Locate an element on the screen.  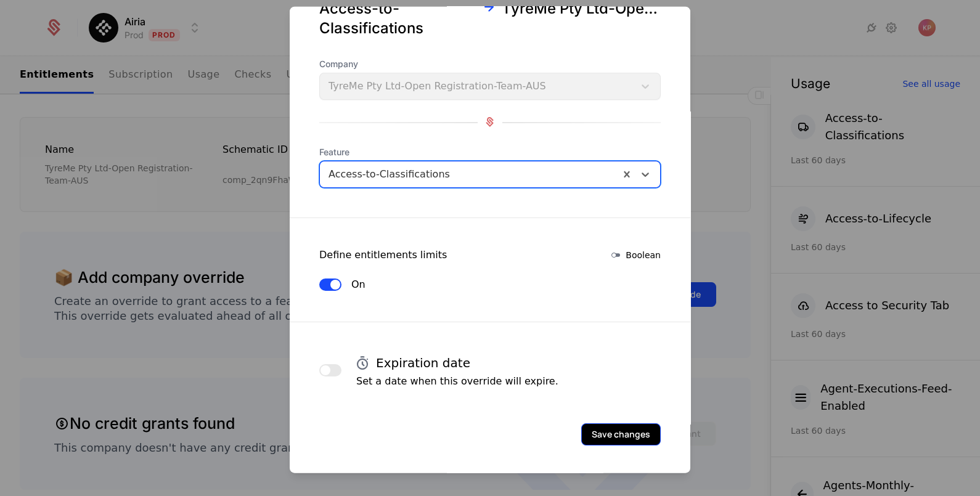
span: Boolean is located at coordinates (643, 255).